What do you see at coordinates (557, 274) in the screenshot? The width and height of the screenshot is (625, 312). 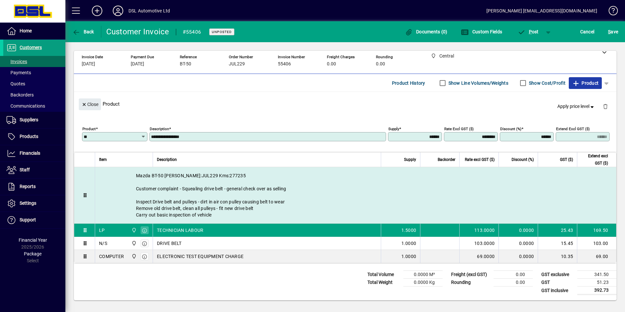 I see `td: GST exclusive` at bounding box center [557, 274].